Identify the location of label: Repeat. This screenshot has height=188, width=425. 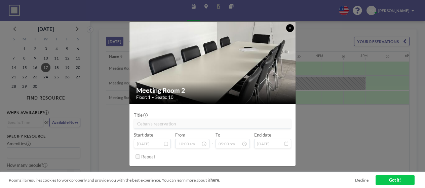
(148, 157).